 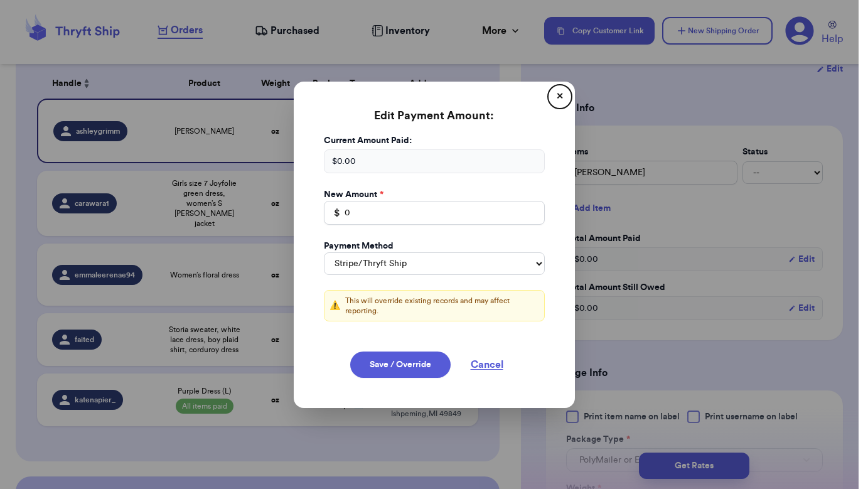 I want to click on label: Current Amount Paid:, so click(x=434, y=141).